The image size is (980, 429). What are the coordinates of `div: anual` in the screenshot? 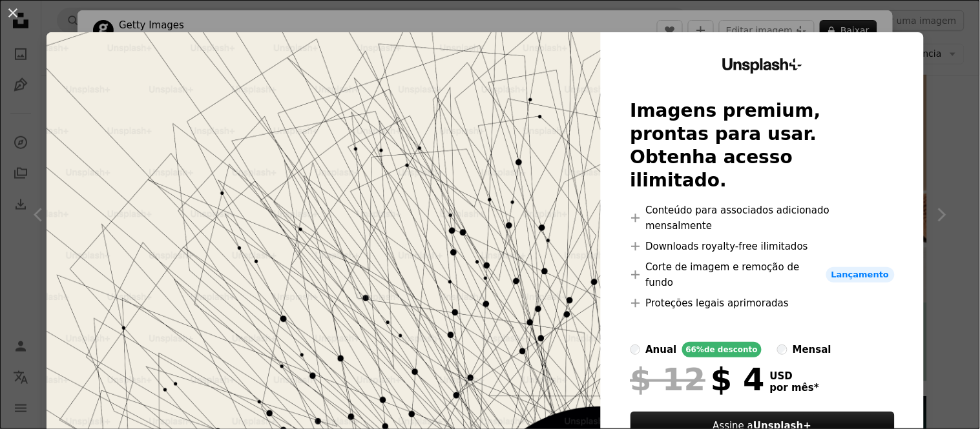 It's located at (661, 350).